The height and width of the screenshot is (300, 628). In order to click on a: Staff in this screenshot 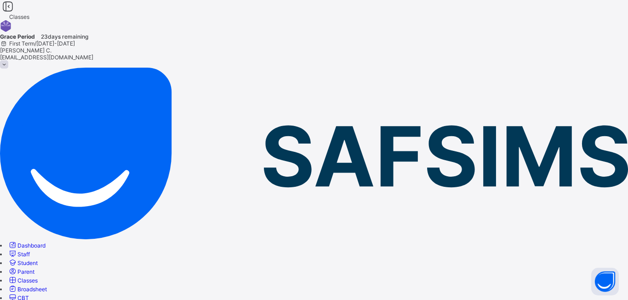, I will do `click(19, 254)`.